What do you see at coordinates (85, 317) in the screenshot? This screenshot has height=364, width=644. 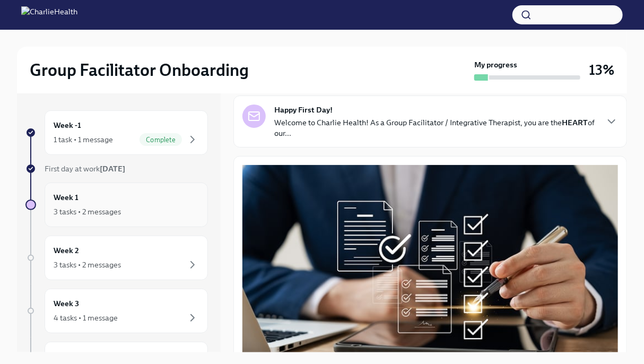 I see `div: 4 tasks • 1 message` at bounding box center [85, 317].